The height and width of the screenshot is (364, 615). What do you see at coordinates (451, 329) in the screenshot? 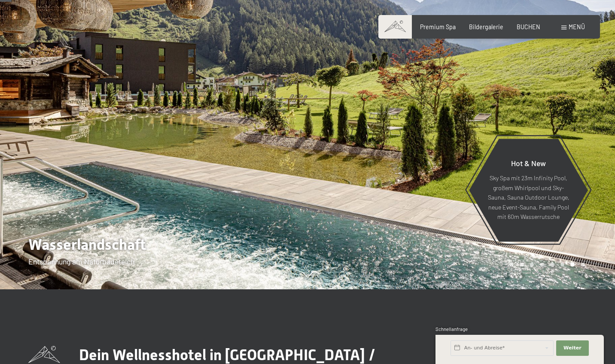
I see `span: Schnellanfrage` at bounding box center [451, 329].